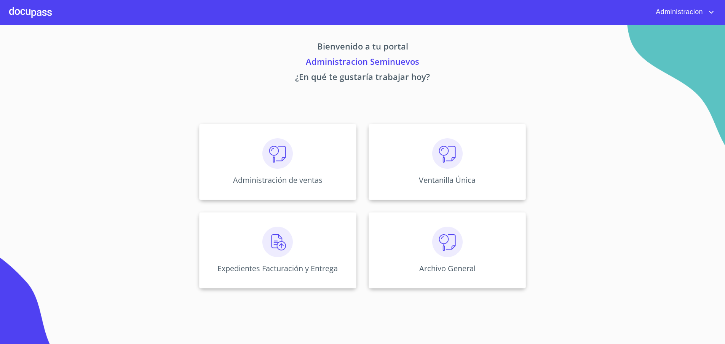 This screenshot has height=344, width=725. I want to click on p: Administración de ventas, so click(278, 180).